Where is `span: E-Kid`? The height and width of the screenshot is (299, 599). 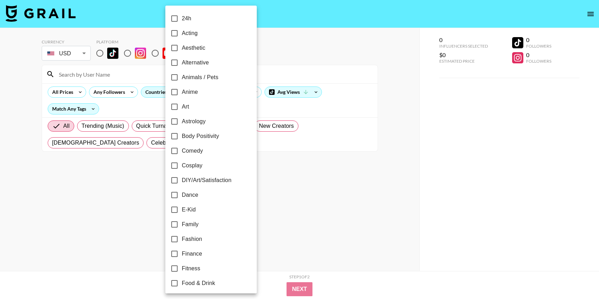
span: E-Kid is located at coordinates (189, 210).